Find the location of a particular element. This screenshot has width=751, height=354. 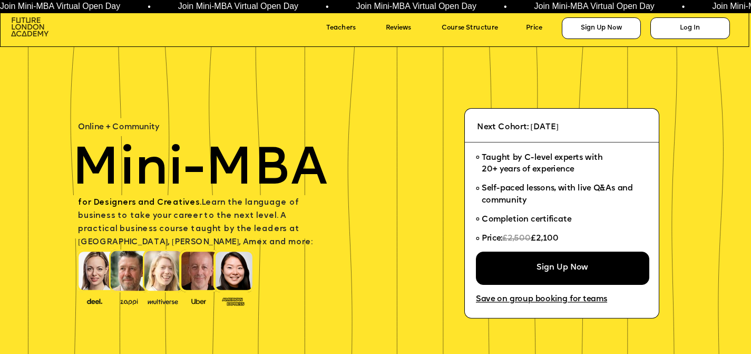

span: for Designers and Creatives. is located at coordinates (140, 202).